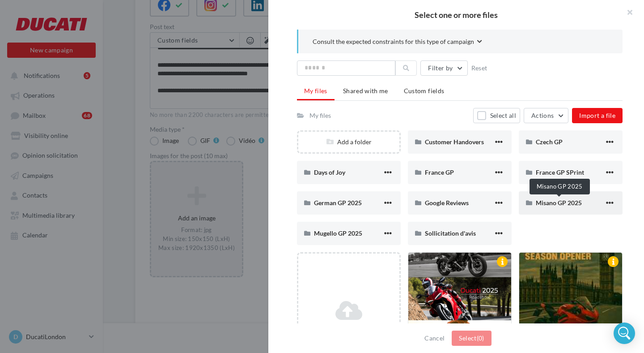 The width and height of the screenshot is (644, 353). I want to click on button: Filter by, so click(444, 68).